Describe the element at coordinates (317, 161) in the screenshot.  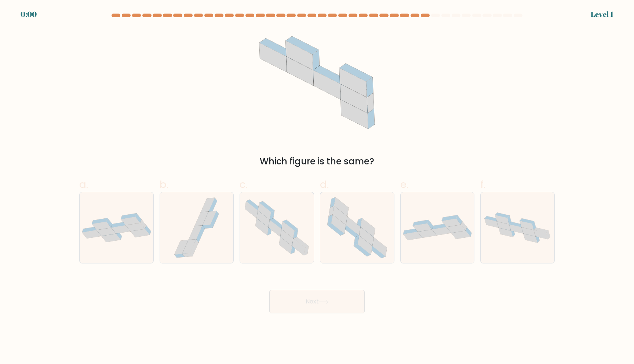
I see `div: Which figure is the same?` at that location.